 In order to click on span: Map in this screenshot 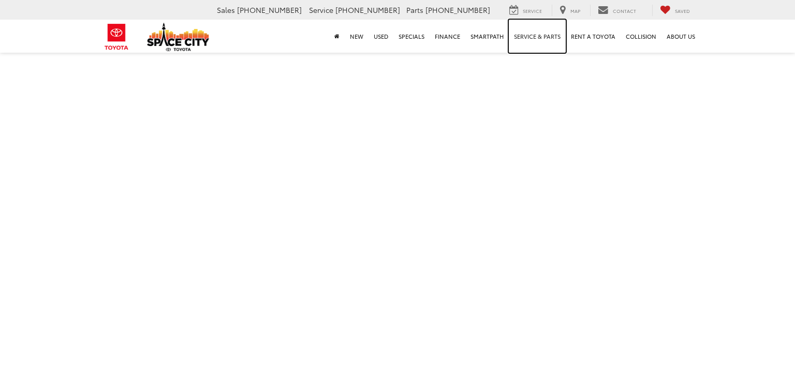, I will do `click(575, 10)`.